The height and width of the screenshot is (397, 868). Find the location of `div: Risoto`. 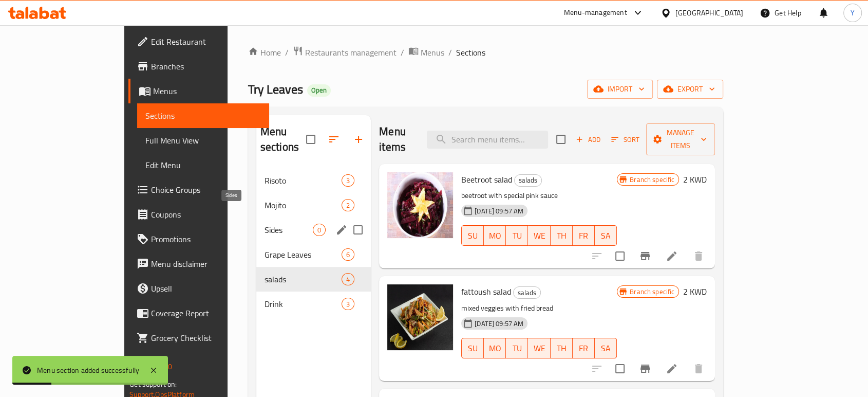

div: Risoto is located at coordinates (303, 181).